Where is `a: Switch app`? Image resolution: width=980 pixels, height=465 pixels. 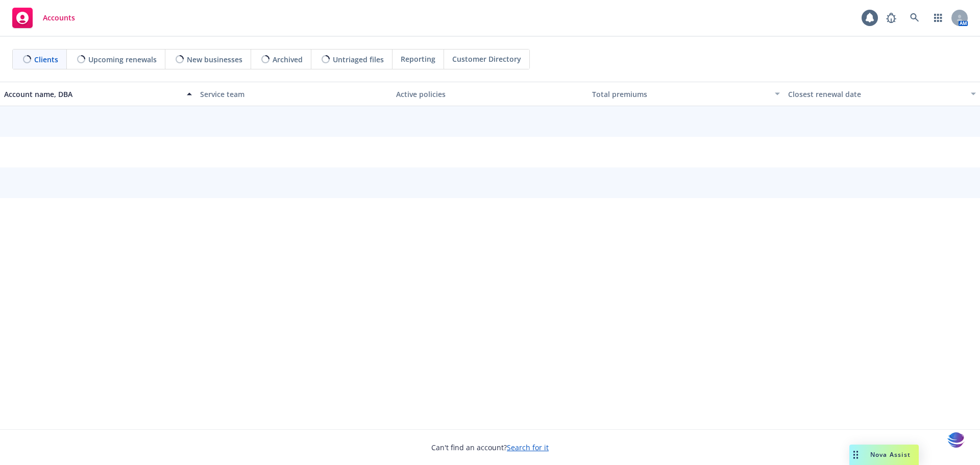 a: Switch app is located at coordinates (938, 18).